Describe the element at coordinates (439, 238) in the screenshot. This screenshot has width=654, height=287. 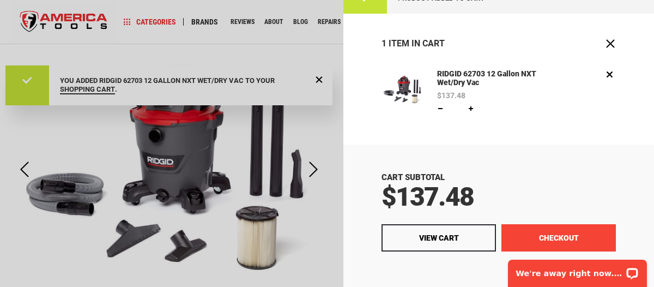
I see `span: View Cart` at that location.